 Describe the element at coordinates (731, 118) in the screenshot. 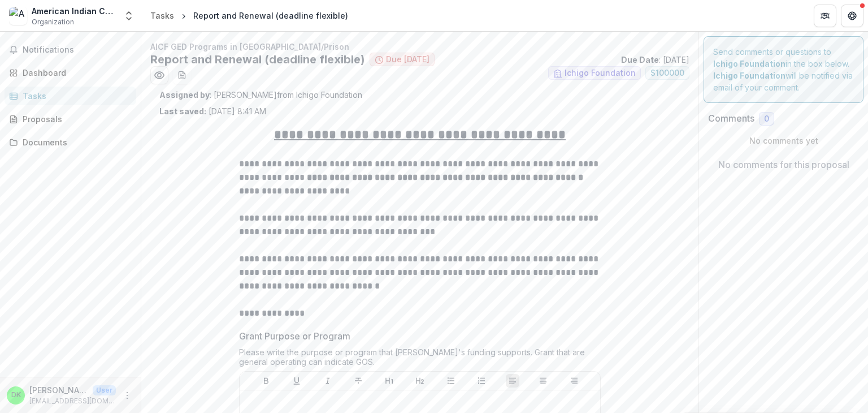

I see `h2: Comments` at that location.